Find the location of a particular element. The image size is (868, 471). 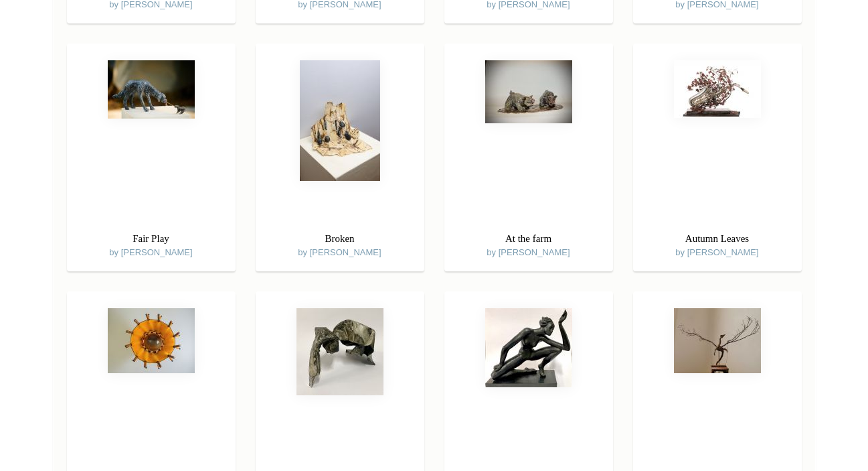

h3: Autumn Leaves is located at coordinates (718, 238).